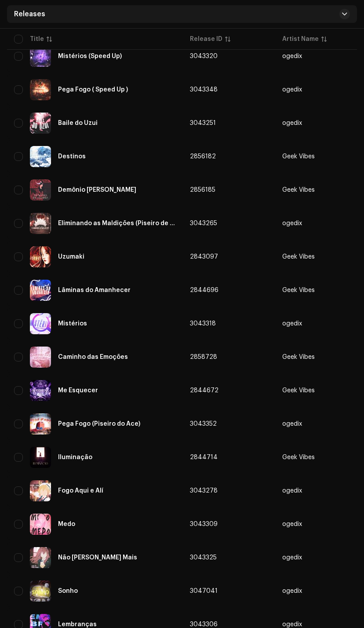 The image size is (364, 628). What do you see at coordinates (40, 391) in the screenshot?
I see `img: 39711b6f-e3a8-4098-9999-a14e112229e2` at bounding box center [40, 391].